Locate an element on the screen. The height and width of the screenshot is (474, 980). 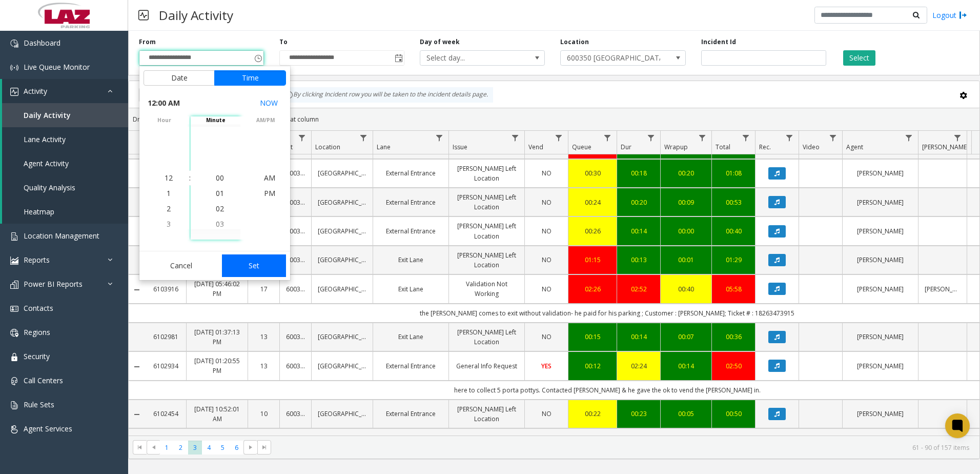
a: Quality Analysis is located at coordinates (65, 188).